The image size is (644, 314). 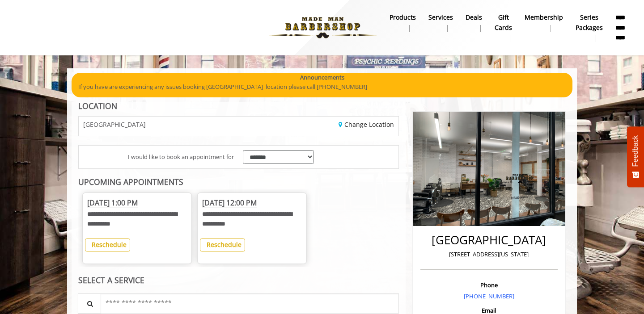 I want to click on a: Change Location, so click(x=366, y=124).